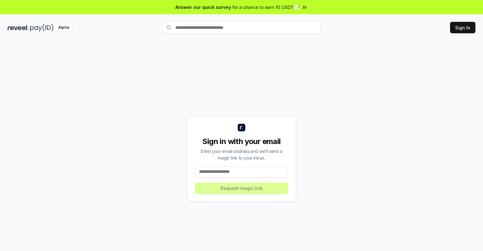 This screenshot has height=251, width=483. I want to click on div: Alpha, so click(64, 28).